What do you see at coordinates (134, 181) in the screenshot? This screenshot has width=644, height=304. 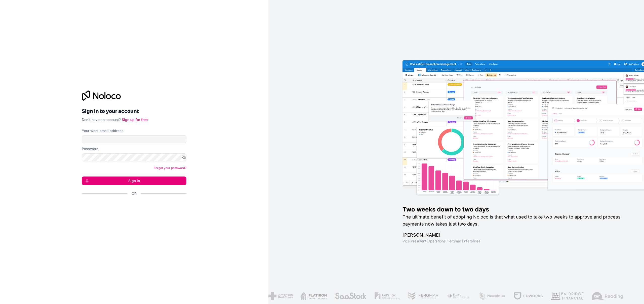 I see `button: Sign in` at bounding box center [134, 181].